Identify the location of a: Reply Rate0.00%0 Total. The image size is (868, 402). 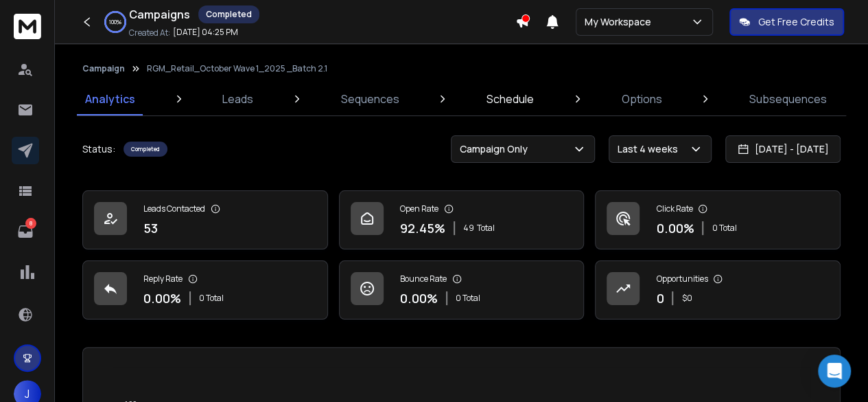
(205, 290).